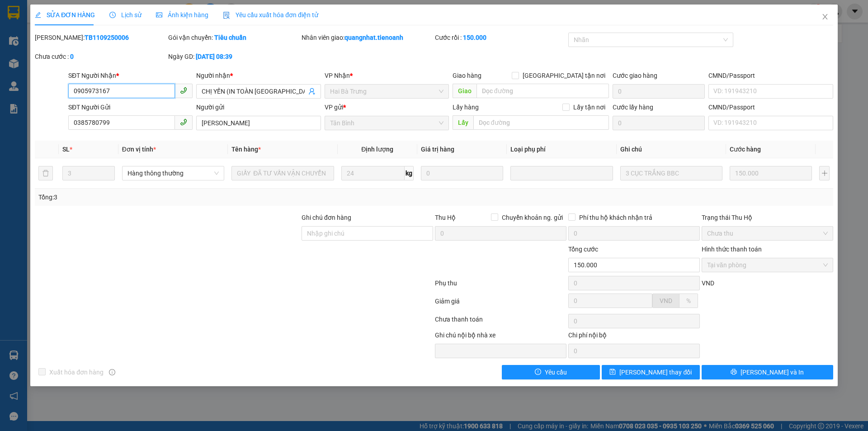 This screenshot has width=868, height=431. What do you see at coordinates (500, 37) in the screenshot?
I see `div: Cước rồi :` at bounding box center [500, 37].